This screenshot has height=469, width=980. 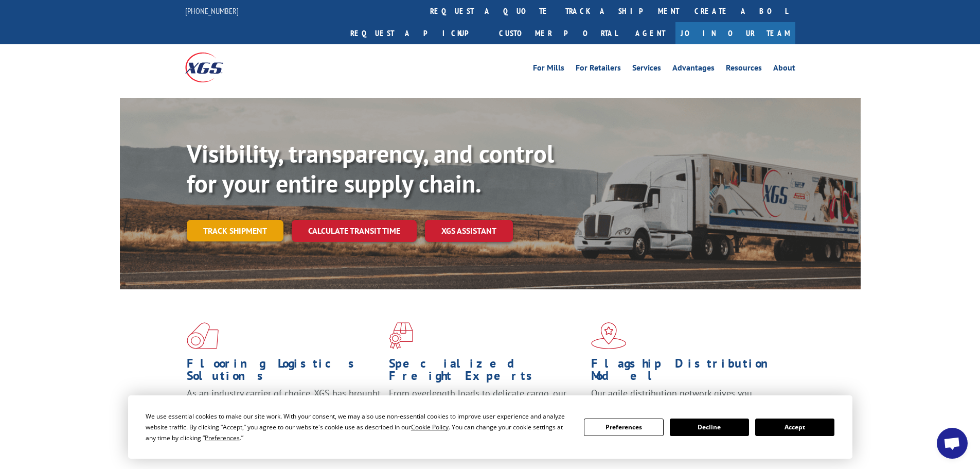 What do you see at coordinates (222, 438) in the screenshot?
I see `span: Preferences` at bounding box center [222, 438].